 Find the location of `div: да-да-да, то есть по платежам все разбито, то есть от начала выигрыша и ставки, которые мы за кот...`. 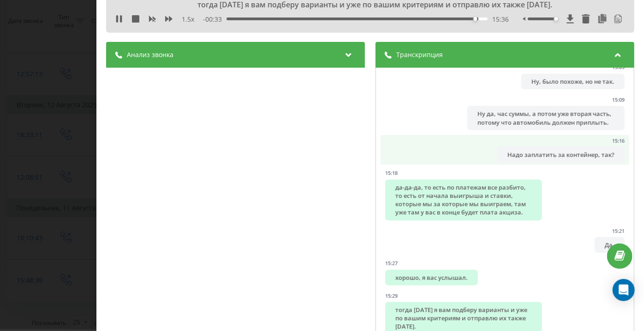

div: да-да-да, то есть по платежам все разбито, то есть от начала выигрыша и ставки, которые мы за кот... is located at coordinates (464, 200).